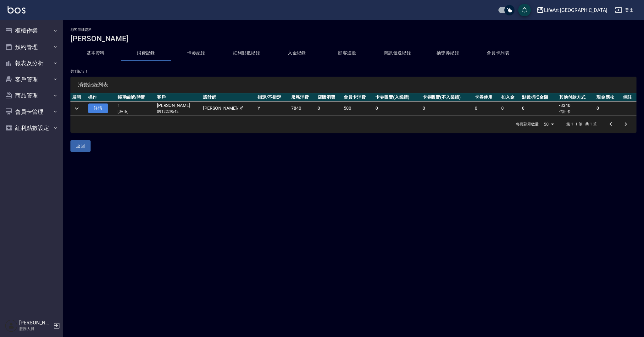 The height and width of the screenshot is (337, 644). What do you see at coordinates (629, 98) in the screenshot?
I see `th: 備註` at bounding box center [629, 98].